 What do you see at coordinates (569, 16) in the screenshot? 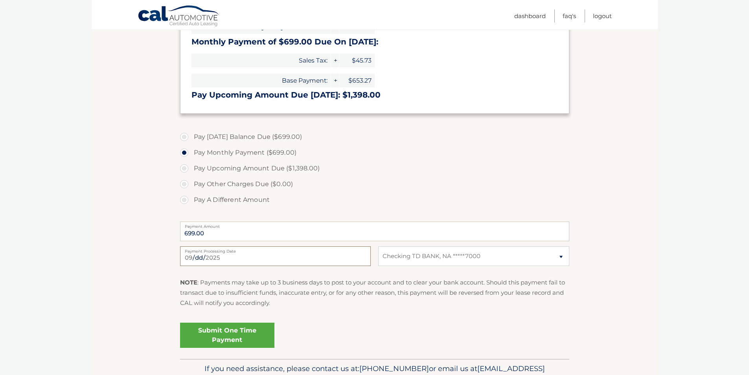
I see `a: FAQ's` at bounding box center [569, 16].